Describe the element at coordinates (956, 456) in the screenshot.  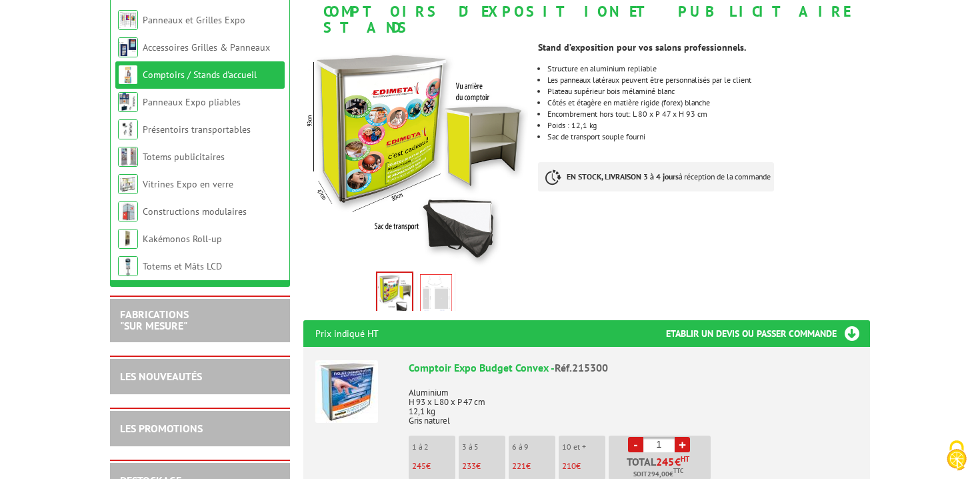
I see `button: Cookies (fenêtre modale)` at that location.